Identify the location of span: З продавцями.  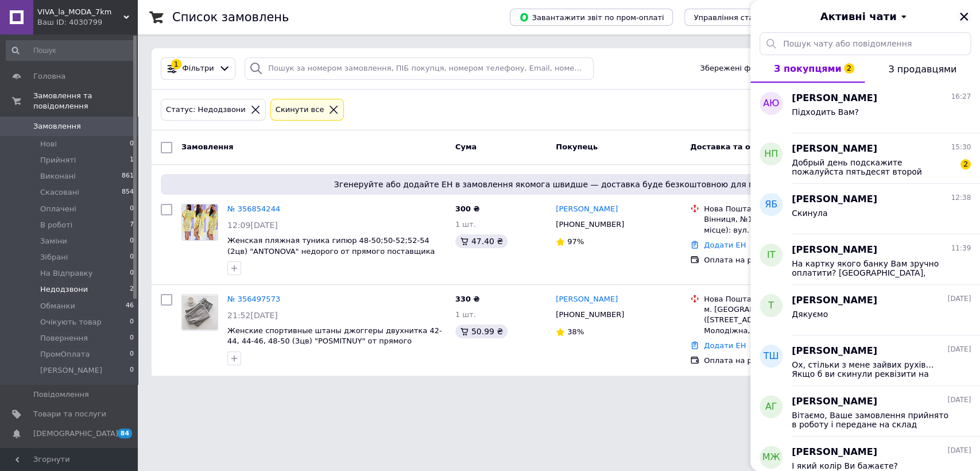
(922, 69).